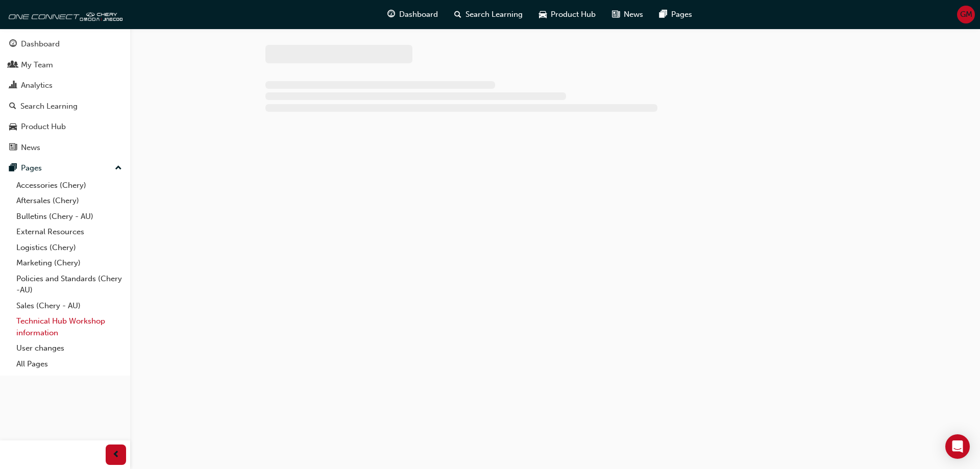  What do you see at coordinates (116, 455) in the screenshot?
I see `span: prev-icon` at bounding box center [116, 455].